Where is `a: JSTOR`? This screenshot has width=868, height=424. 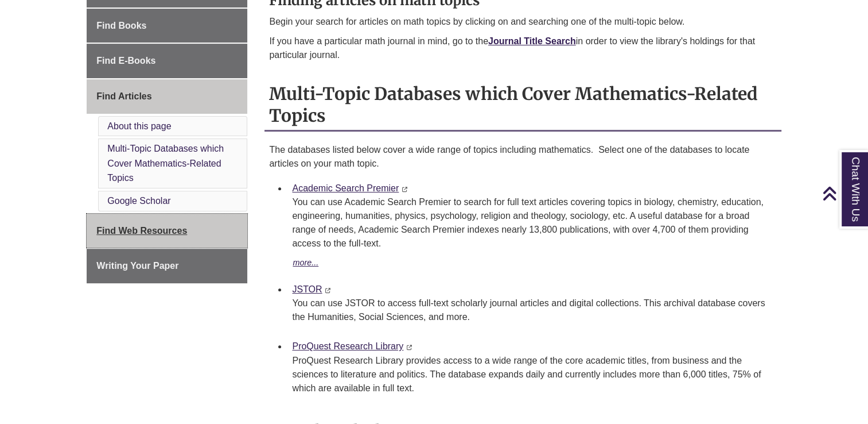 a: JSTOR is located at coordinates (307, 289).